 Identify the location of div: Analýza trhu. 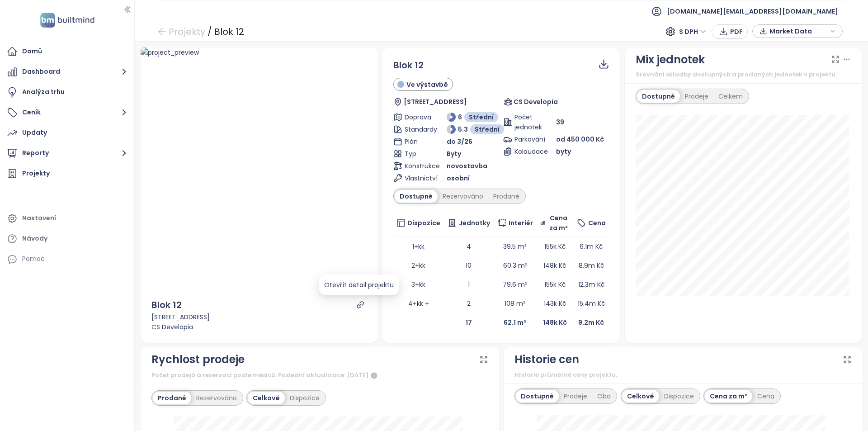
(43, 92).